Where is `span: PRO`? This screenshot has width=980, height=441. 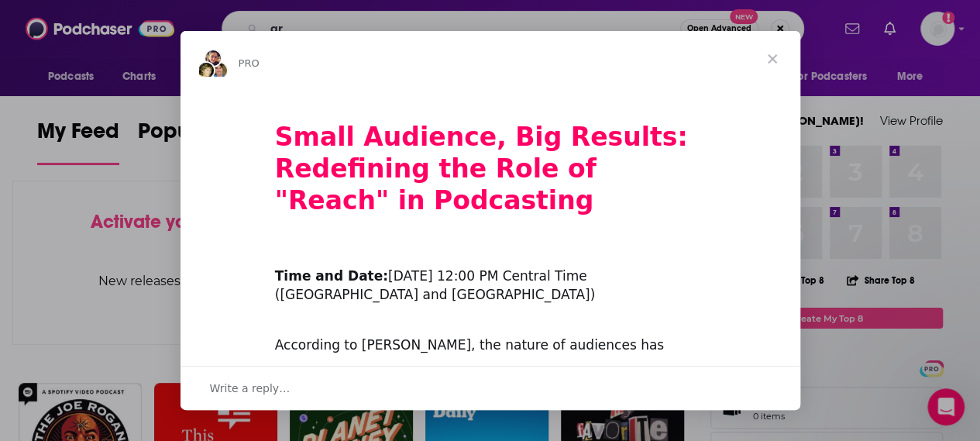 span: PRO is located at coordinates (249, 63).